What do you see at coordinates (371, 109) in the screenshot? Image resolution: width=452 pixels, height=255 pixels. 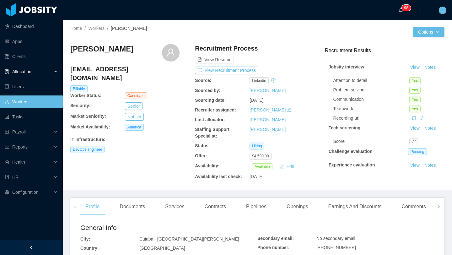 I see `div: Teamwork` at bounding box center [371, 109].